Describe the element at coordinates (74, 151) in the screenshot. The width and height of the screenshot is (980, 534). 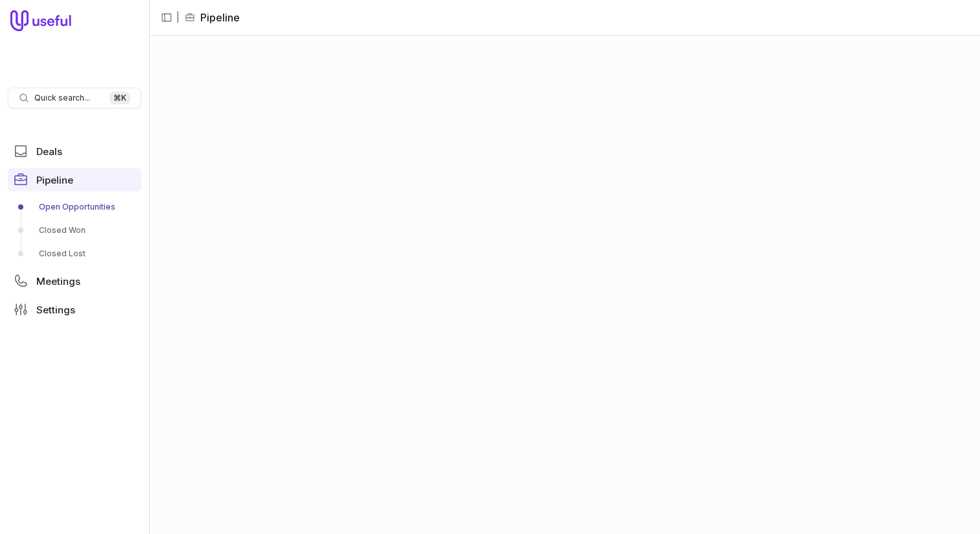
I see `a: Deals` at that location.